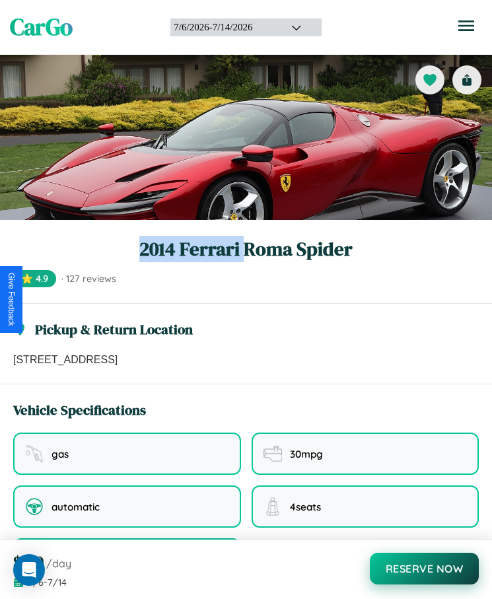  I want to click on span: $ 120, so click(28, 561).